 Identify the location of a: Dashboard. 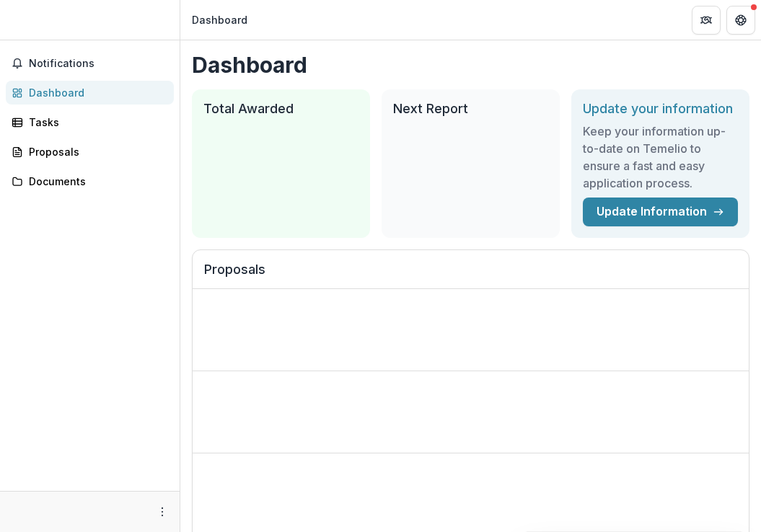
(89, 92).